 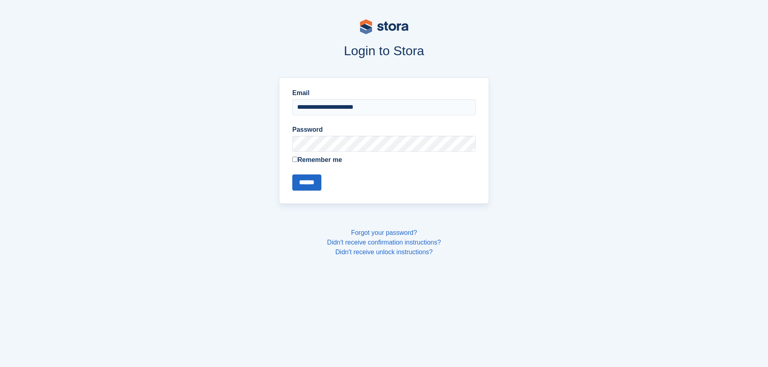 I want to click on label: Email, so click(x=384, y=93).